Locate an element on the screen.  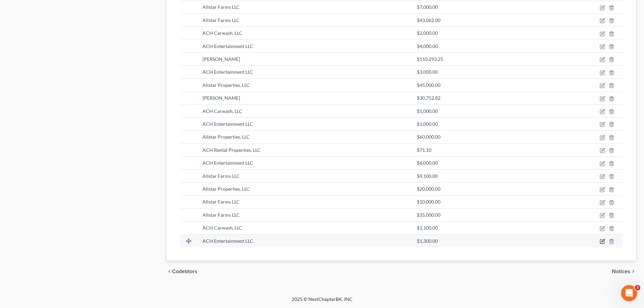
span: $43,062.00 is located at coordinates (428, 20).